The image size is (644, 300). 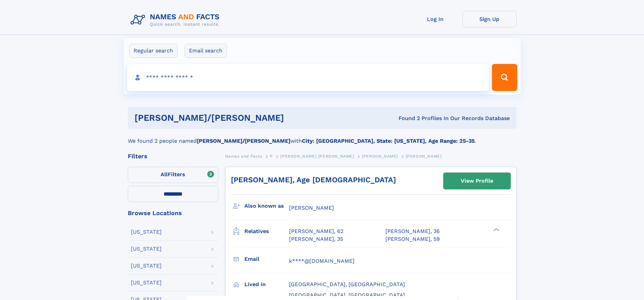 I want to click on a: Names and Facts, so click(x=243, y=156).